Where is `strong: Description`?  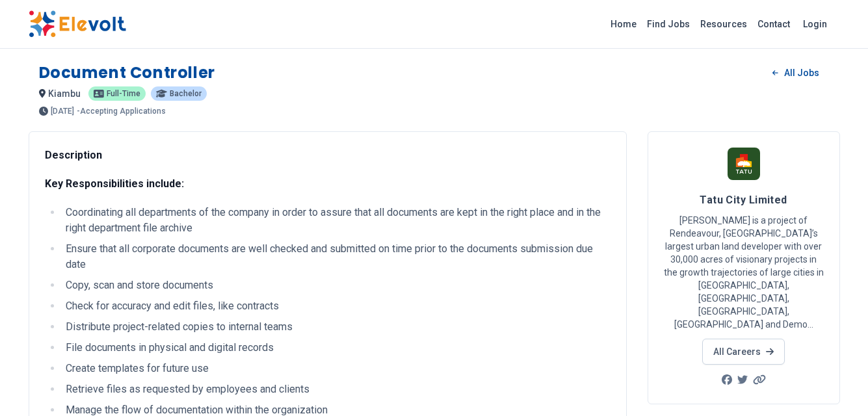 strong: Description is located at coordinates (74, 154).